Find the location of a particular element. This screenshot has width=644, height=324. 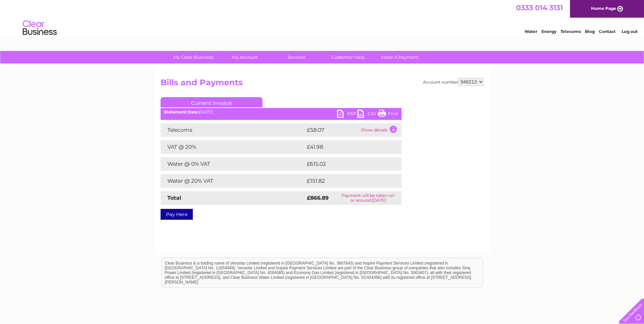

a: My Account is located at coordinates (245, 57).